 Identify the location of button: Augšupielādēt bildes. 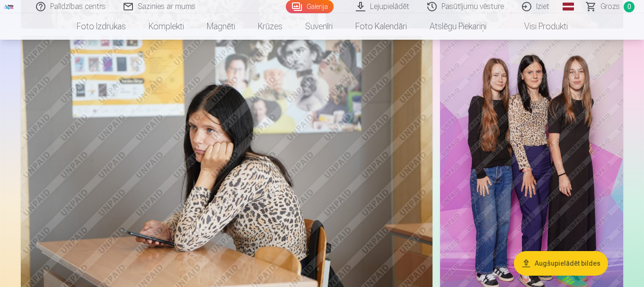
(561, 263).